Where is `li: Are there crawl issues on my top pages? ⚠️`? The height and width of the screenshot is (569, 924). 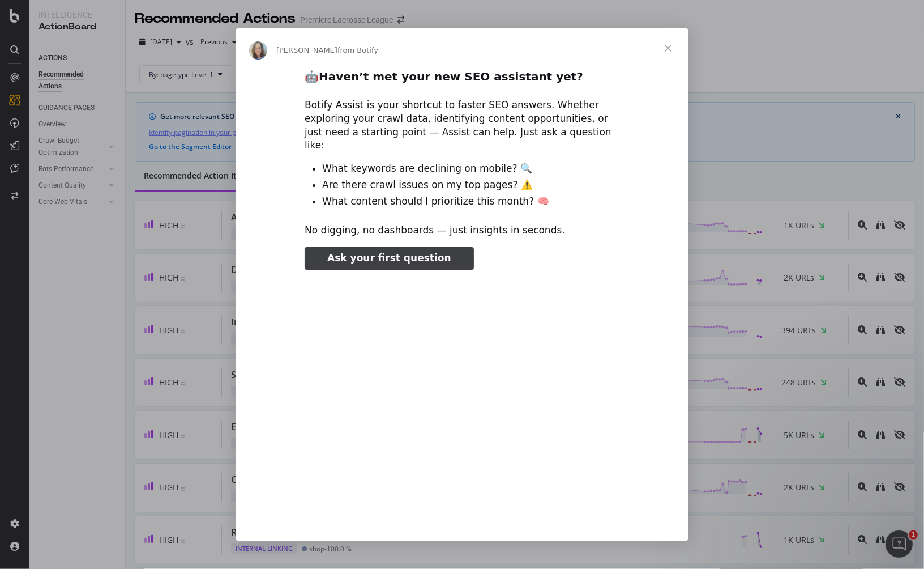 li: Are there crawl issues on my top pages? ⚠️ is located at coordinates (471, 185).